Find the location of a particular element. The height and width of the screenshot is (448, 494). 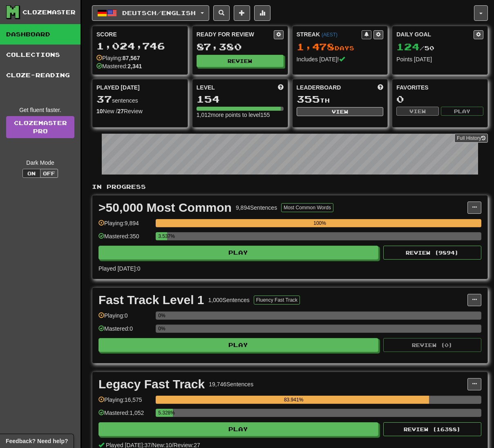

div: Score is located at coordinates (140, 34).